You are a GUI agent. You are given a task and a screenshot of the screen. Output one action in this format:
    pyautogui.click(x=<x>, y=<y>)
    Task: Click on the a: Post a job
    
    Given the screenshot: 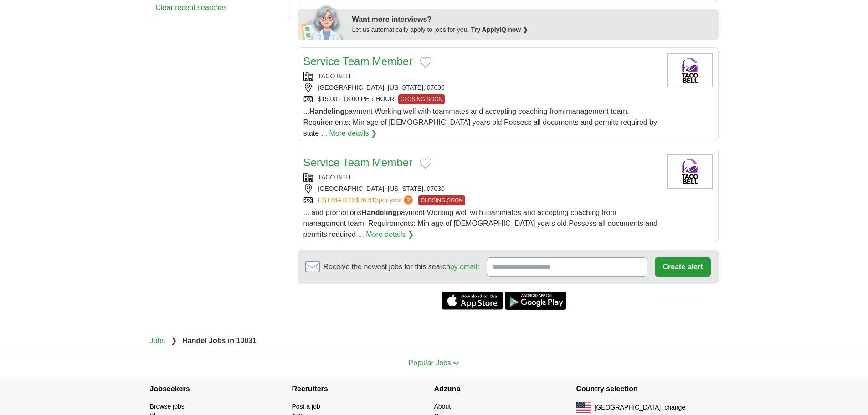 What is the action you would take?
    pyautogui.click(x=307, y=407)
    